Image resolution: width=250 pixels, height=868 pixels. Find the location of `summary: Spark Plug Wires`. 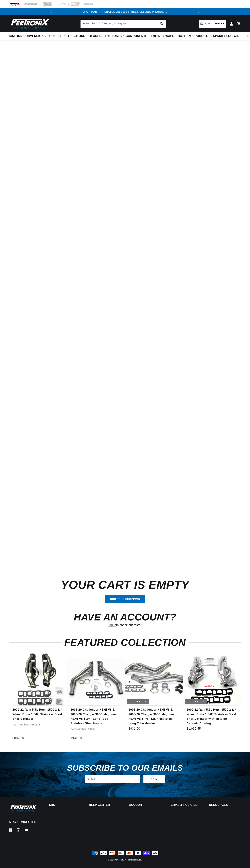

summary: Spark Plug Wires is located at coordinates (228, 36).